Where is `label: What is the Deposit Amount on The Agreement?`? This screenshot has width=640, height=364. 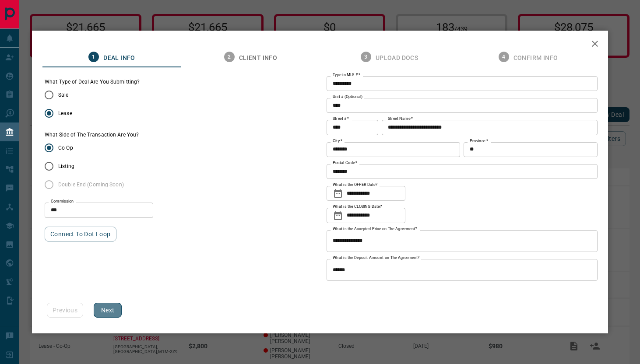
label: What is the Deposit Amount on The Agreement? is located at coordinates (376, 258).